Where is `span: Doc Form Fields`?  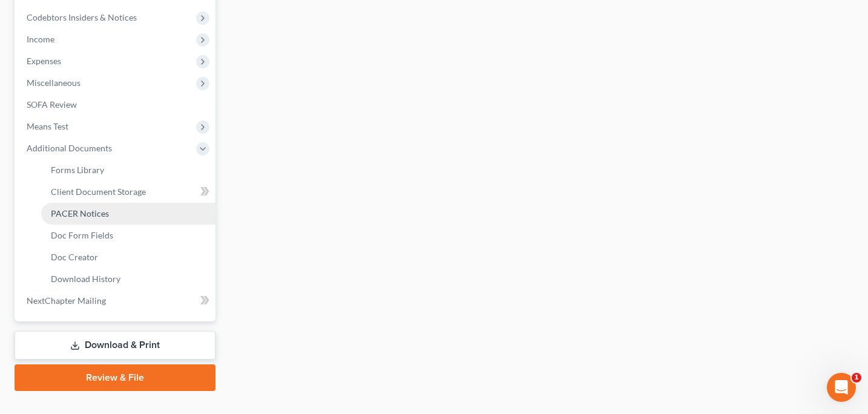 span: Doc Form Fields is located at coordinates (82, 235).